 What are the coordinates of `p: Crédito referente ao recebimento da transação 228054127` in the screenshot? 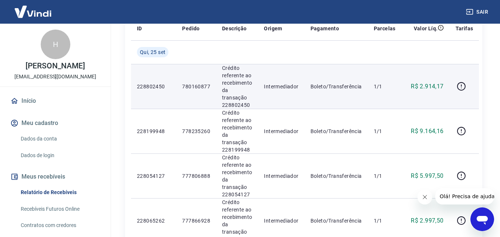 It's located at (237, 176).